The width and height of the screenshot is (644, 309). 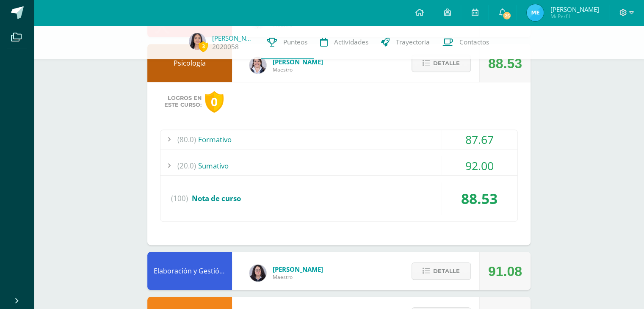 What do you see at coordinates (225, 46) in the screenshot?
I see `a: 2020058` at bounding box center [225, 46].